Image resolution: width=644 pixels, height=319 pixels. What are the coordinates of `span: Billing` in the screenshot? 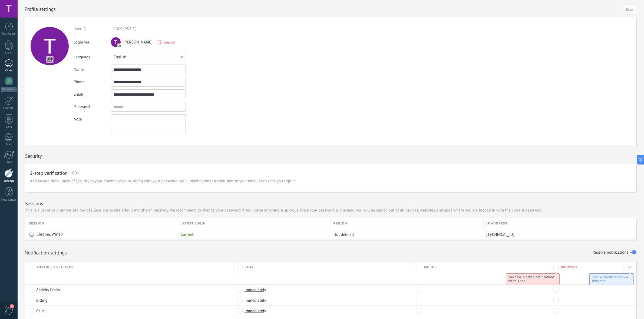 It's located at (42, 301).